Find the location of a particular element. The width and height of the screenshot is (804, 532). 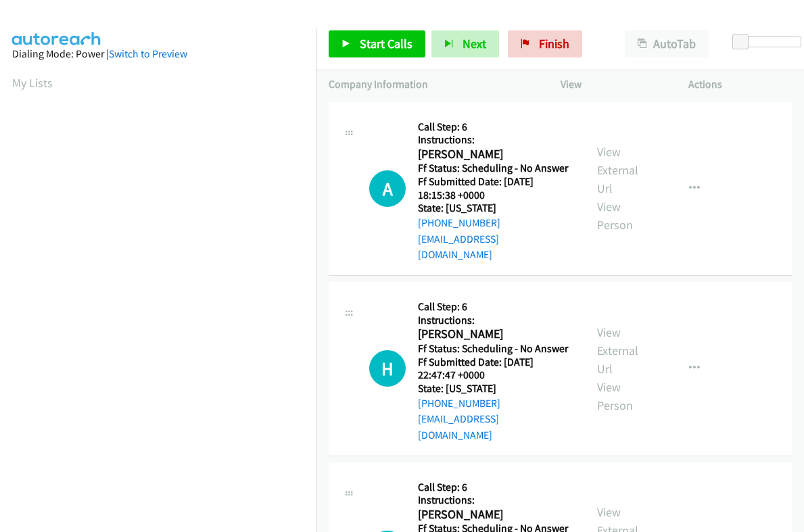

div: Delay between calls (in seconds) is located at coordinates (770, 42).